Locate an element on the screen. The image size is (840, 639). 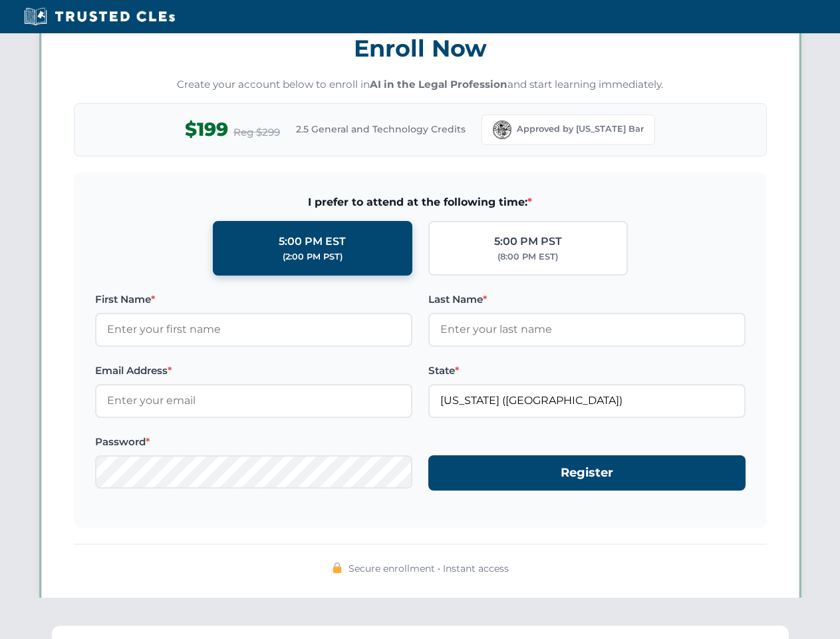
div: 5:00 PM PST is located at coordinates (528, 242).